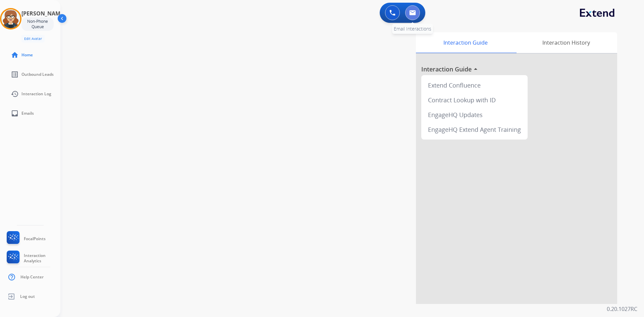 The width and height of the screenshot is (644, 317). Describe the element at coordinates (37, 74) in the screenshot. I see `span: Outbound Leads` at that location.